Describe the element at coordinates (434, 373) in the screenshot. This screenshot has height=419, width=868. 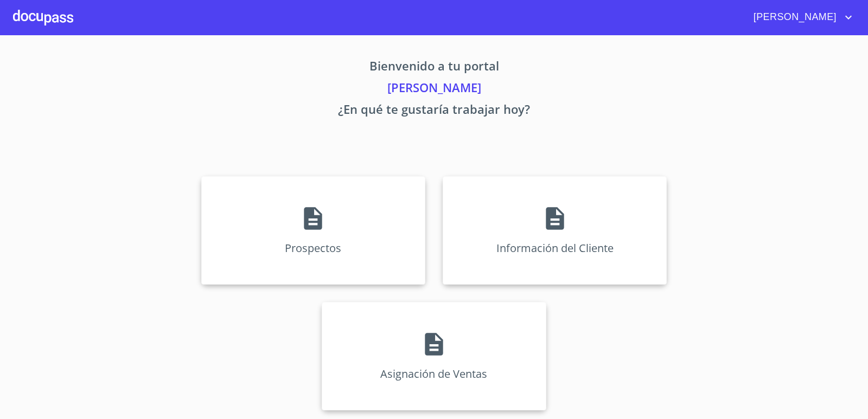
I see `p: Asignación de Ventas` at that location.